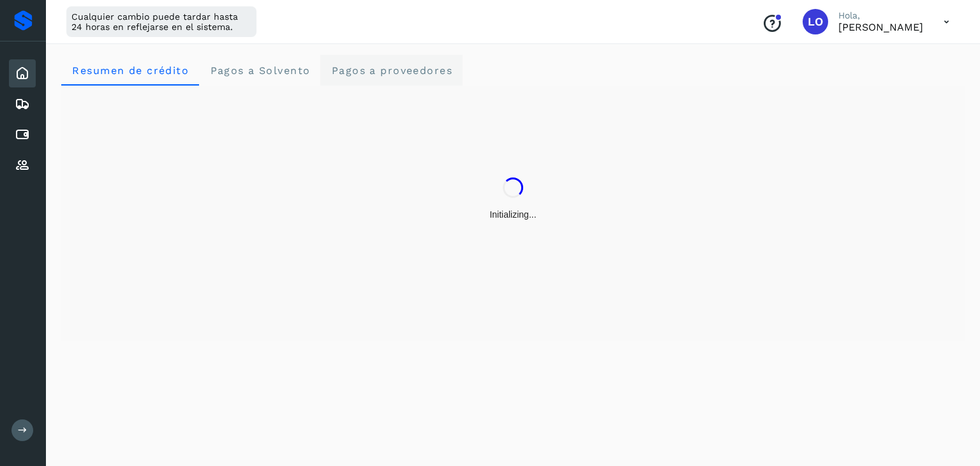 This screenshot has height=466, width=980. What do you see at coordinates (880, 27) in the screenshot?
I see `p: Luis Ocon` at bounding box center [880, 27].